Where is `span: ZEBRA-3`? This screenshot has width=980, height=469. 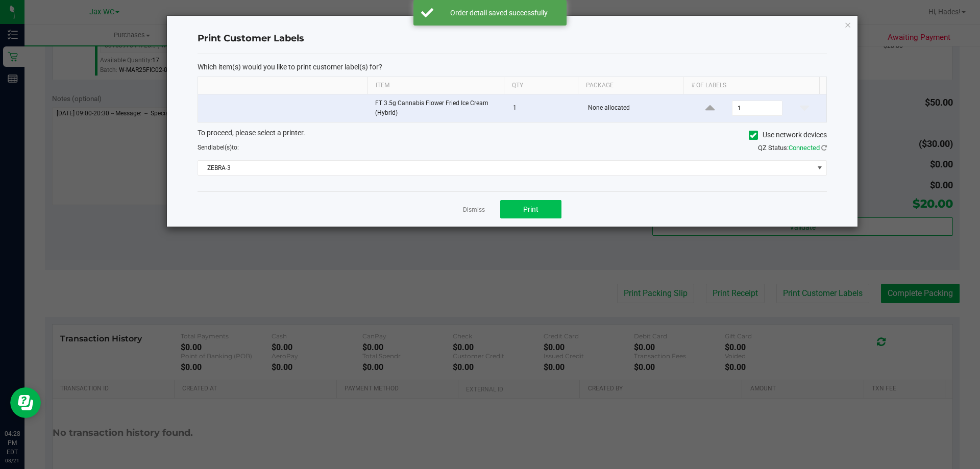
span: ZEBRA-3 is located at coordinates (506, 168).